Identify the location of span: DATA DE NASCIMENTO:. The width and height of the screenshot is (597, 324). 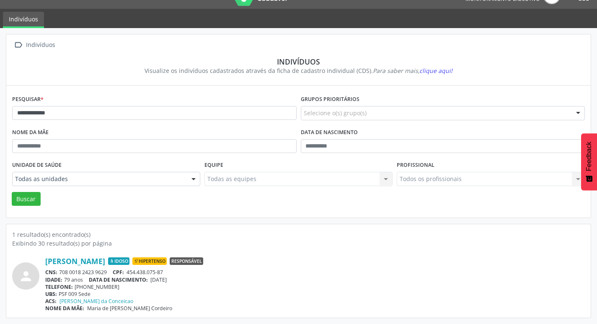
(118, 279).